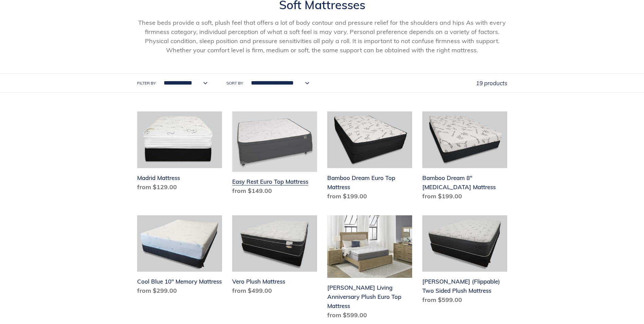  Describe the element at coordinates (370, 157) in the screenshot. I see `a: Bamboo Dream Euro Top Mattress` at that location.